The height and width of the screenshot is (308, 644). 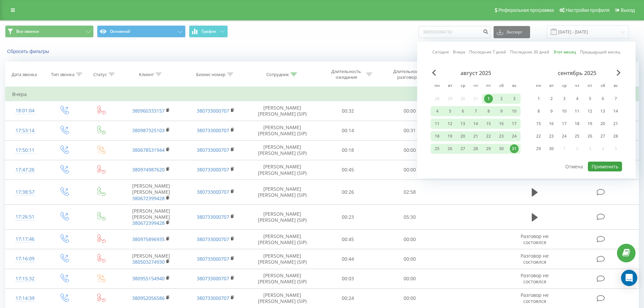 What do you see at coordinates (450, 149) in the screenshot?
I see `div: 26` at bounding box center [450, 149].